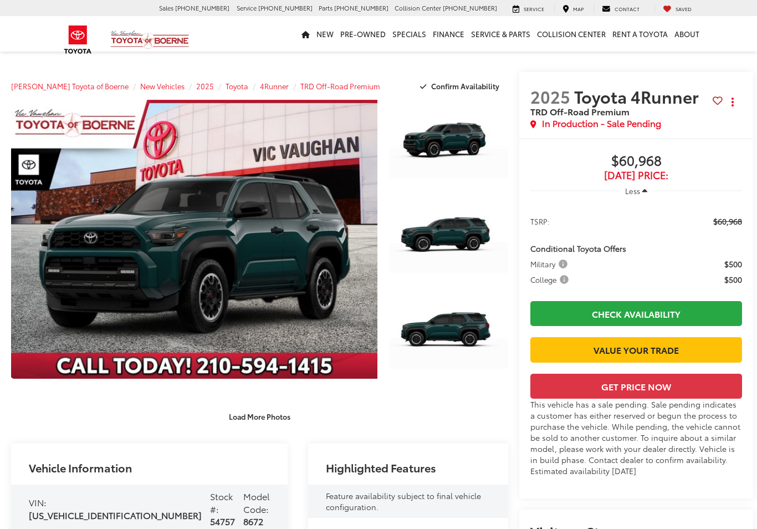 This screenshot has width=757, height=529. What do you see at coordinates (552, 279) in the screenshot?
I see `button: College` at bounding box center [552, 279].